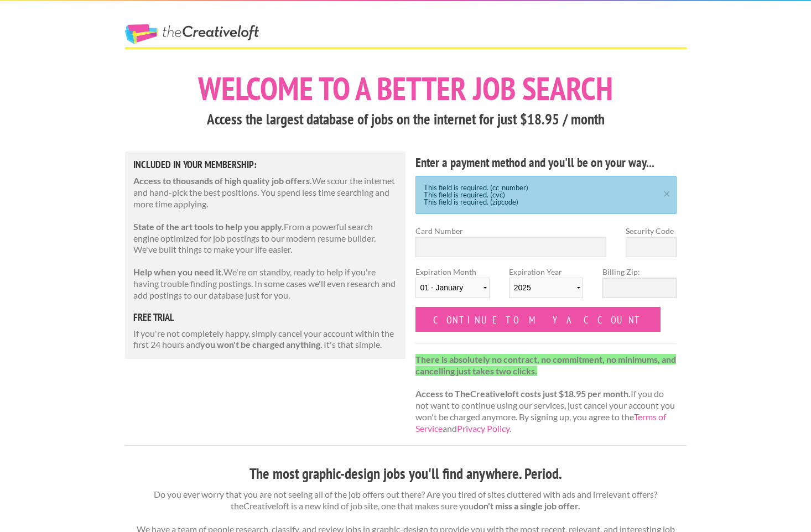 This screenshot has height=532, width=811. Describe the element at coordinates (405, 474) in the screenshot. I see `h3: The most graphic-design jobs you'll find anywhere. Period.` at that location.